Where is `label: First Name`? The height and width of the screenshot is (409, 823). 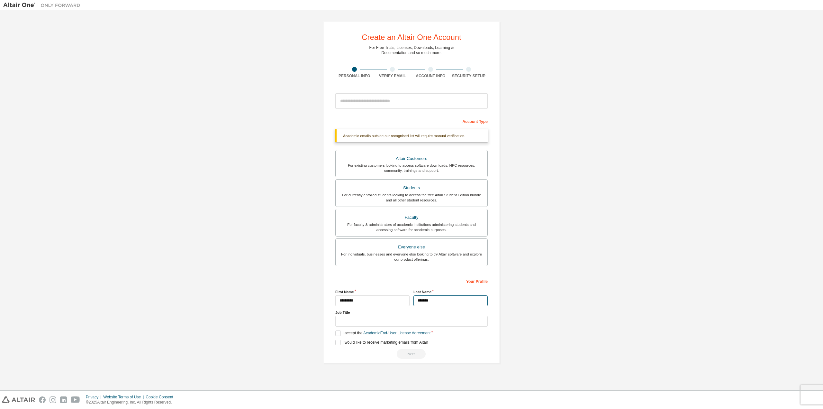
label: First Name is located at coordinates (372, 292).